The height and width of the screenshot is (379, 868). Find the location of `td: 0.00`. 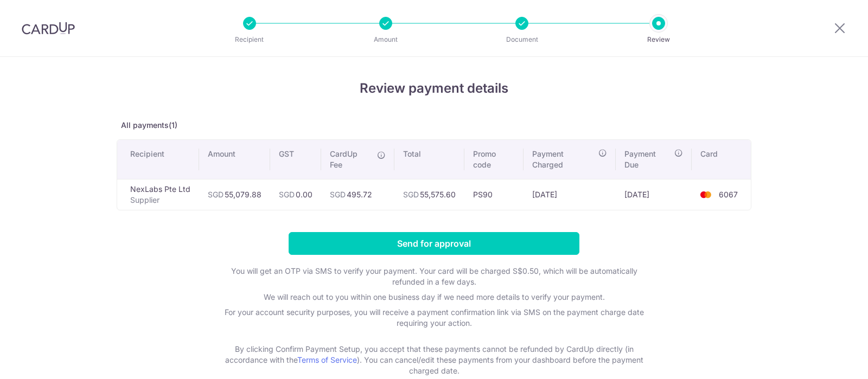

td: 0.00 is located at coordinates (296, 194).